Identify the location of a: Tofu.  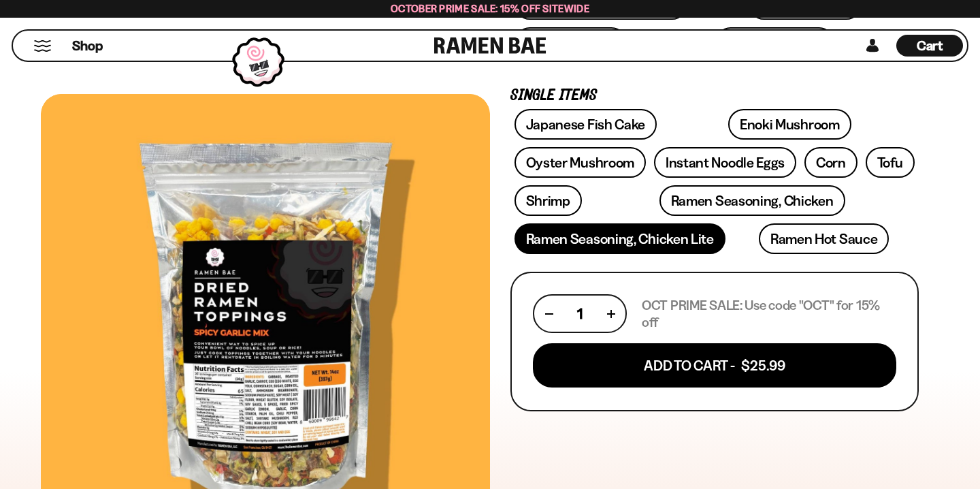
(891, 162).